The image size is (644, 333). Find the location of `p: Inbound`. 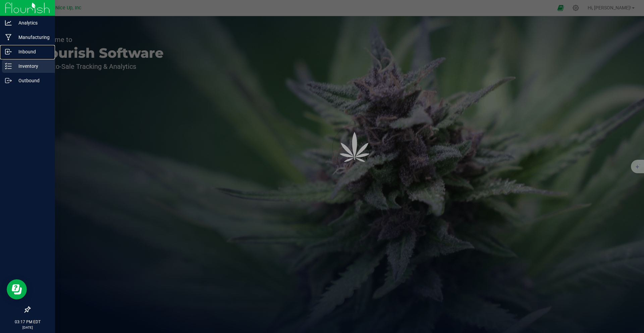

p: Inbound is located at coordinates (32, 52).